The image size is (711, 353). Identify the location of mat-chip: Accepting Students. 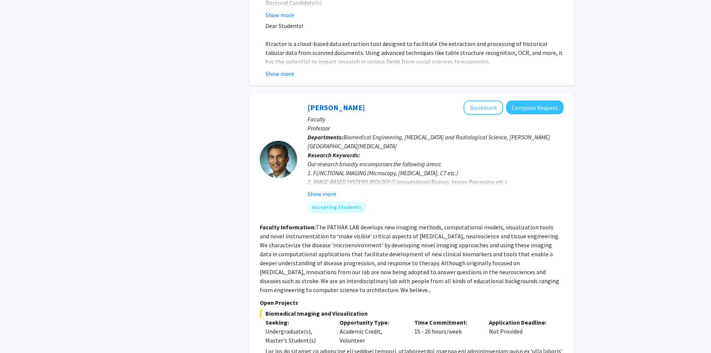
(337, 207).